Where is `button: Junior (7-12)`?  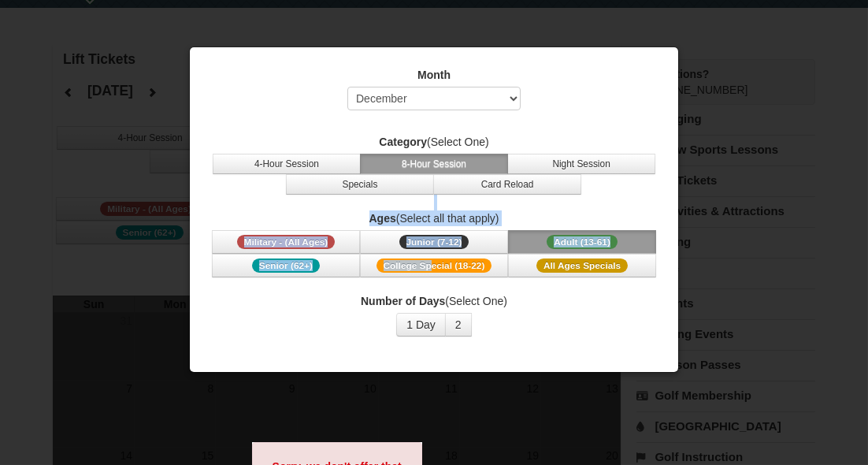 button: Junior (7-12) is located at coordinates (434, 242).